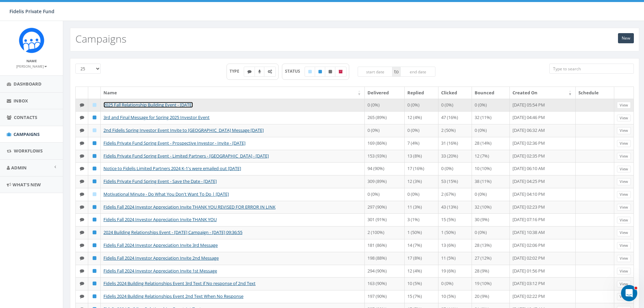  I want to click on th: Replied, so click(421, 93).